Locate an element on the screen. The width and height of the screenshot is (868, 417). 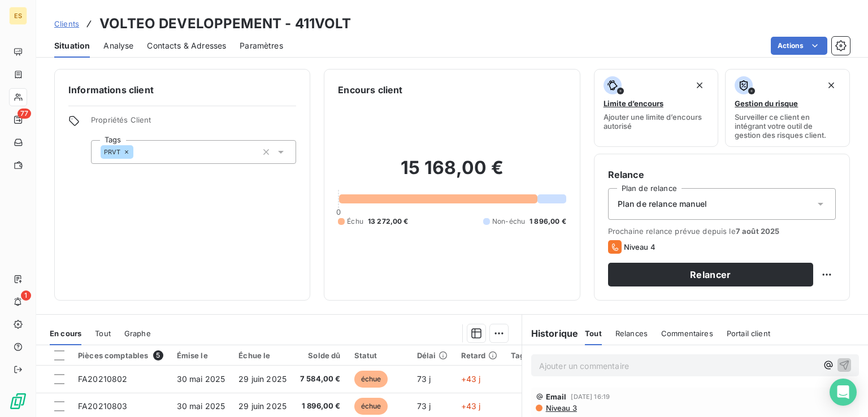
div: Tag relance is located at coordinates (539, 356).